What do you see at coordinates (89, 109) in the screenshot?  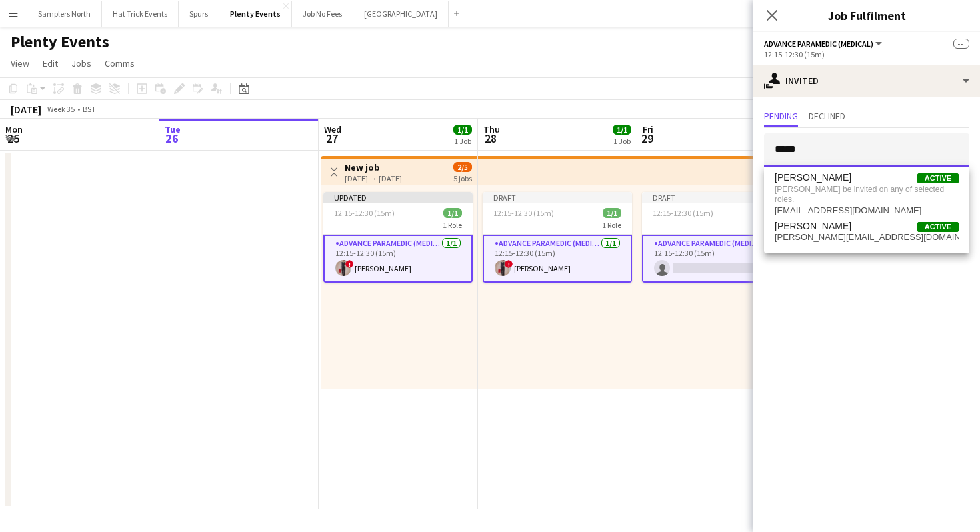 I see `div: BST` at bounding box center [89, 109].